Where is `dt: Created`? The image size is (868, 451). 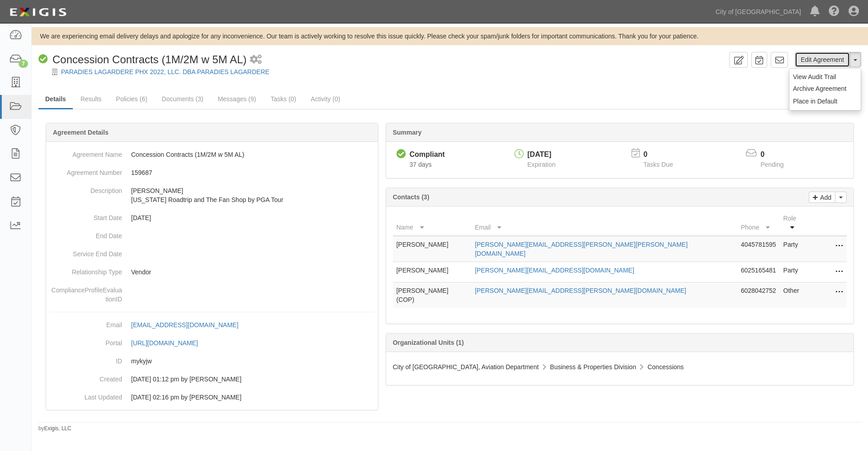
dt: Created is located at coordinates (86, 376).